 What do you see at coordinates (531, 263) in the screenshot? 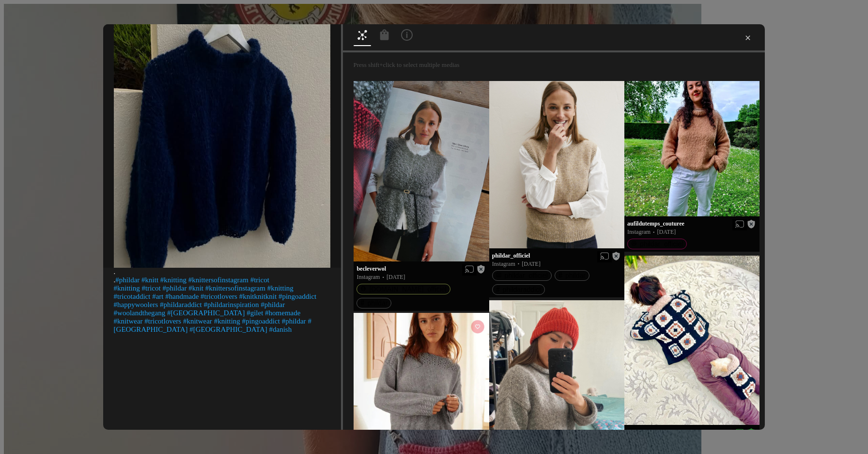
I see `time: 2025-08-06T08:00:32.000Z` at bounding box center [531, 263].